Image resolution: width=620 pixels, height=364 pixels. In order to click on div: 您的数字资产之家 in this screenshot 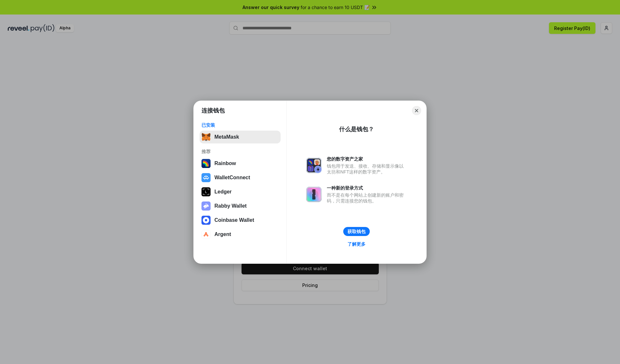, I will do `click(367, 159)`.